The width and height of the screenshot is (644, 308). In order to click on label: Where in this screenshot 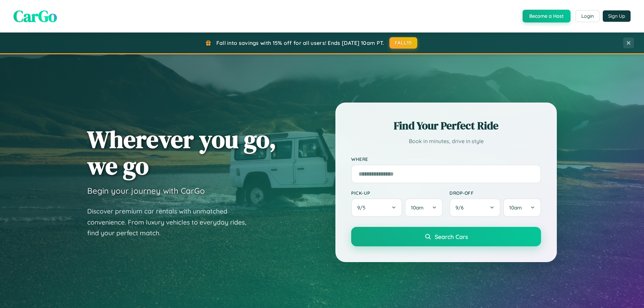, I will do `click(446, 159)`.